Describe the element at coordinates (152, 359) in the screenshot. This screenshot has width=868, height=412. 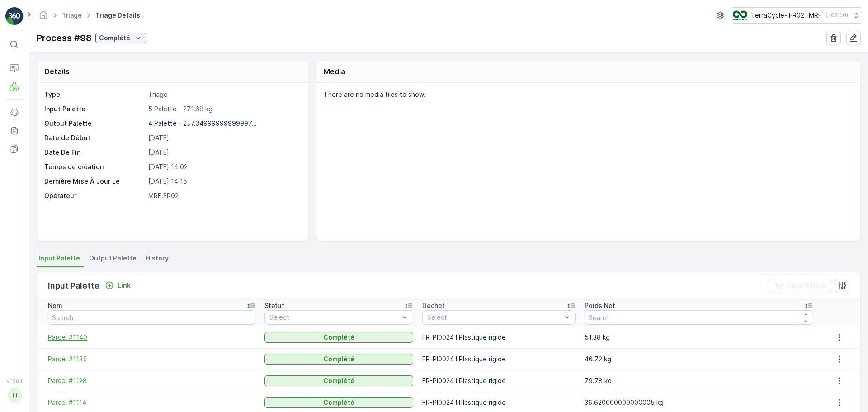
I see `a: Parcel #1135` at that location.